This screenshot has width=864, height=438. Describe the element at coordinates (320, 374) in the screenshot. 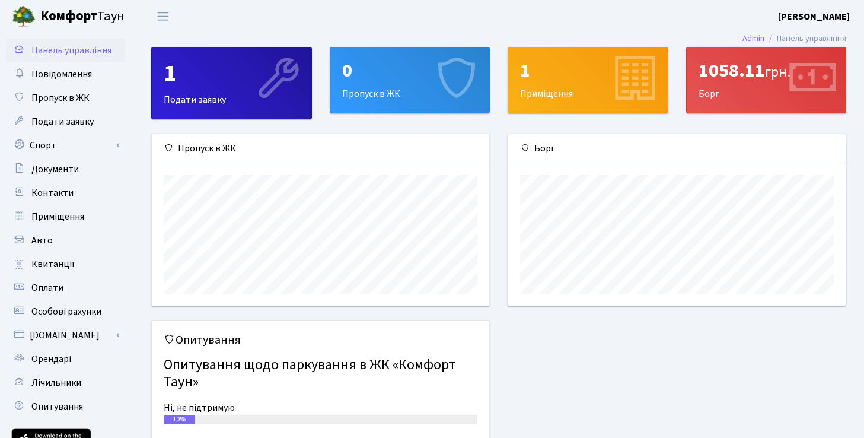

I see `h4: Опитування щодо паркування в ЖК «Комфорт Таун»` at that location.